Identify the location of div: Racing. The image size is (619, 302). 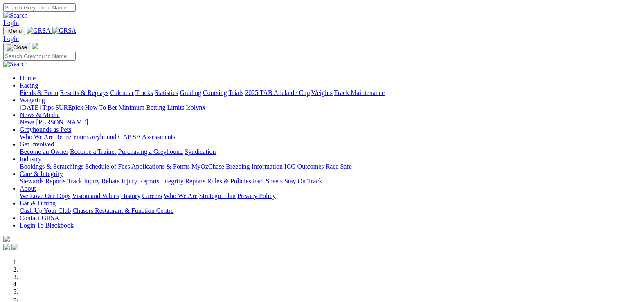
(317, 93).